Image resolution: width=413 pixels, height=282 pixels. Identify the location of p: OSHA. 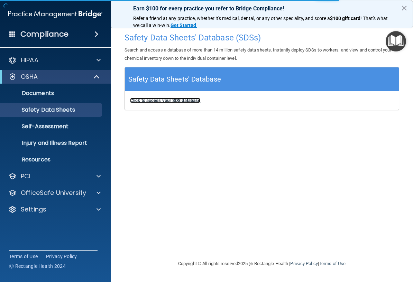
(29, 77).